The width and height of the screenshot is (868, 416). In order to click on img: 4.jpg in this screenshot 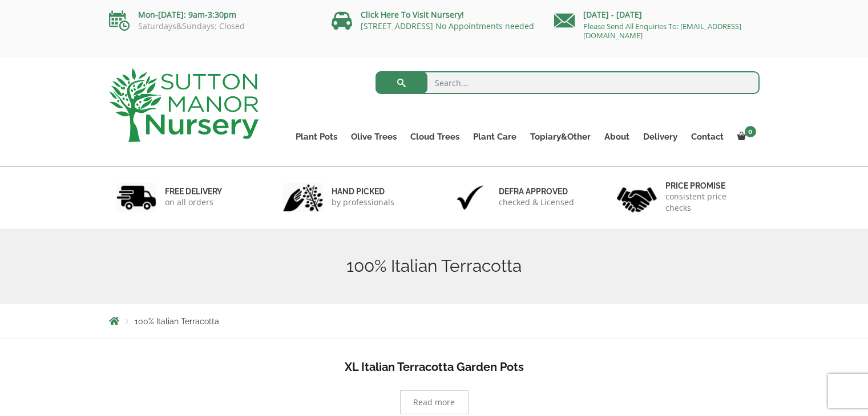, I will do `click(636, 197)`.